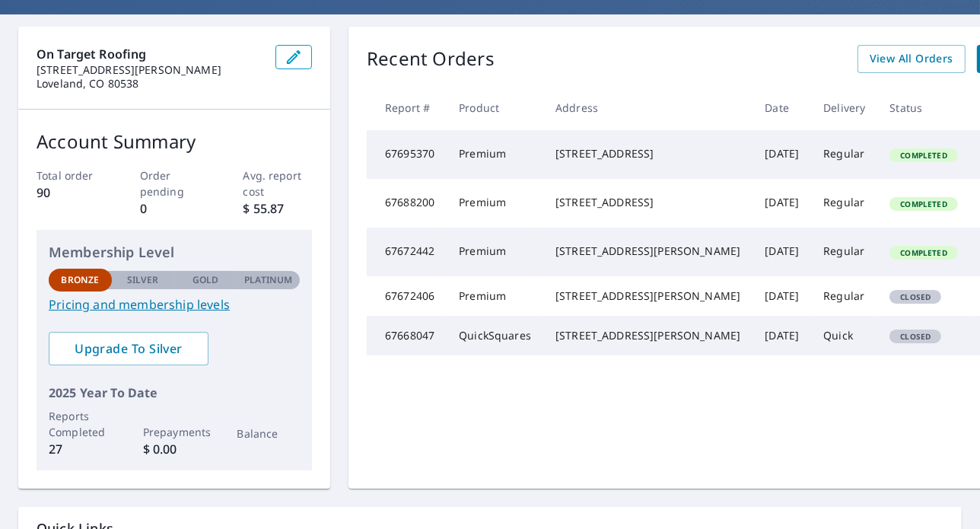  I want to click on p: Order pending, so click(175, 183).